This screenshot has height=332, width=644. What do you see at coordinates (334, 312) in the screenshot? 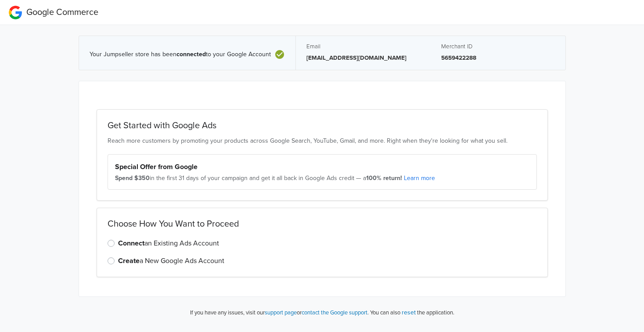
I see `a: contact the Google support` at bounding box center [334, 312].